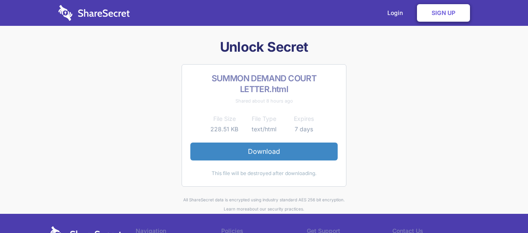 This screenshot has height=233, width=528. Describe the element at coordinates (264, 119) in the screenshot. I see `th: File Type` at that location.